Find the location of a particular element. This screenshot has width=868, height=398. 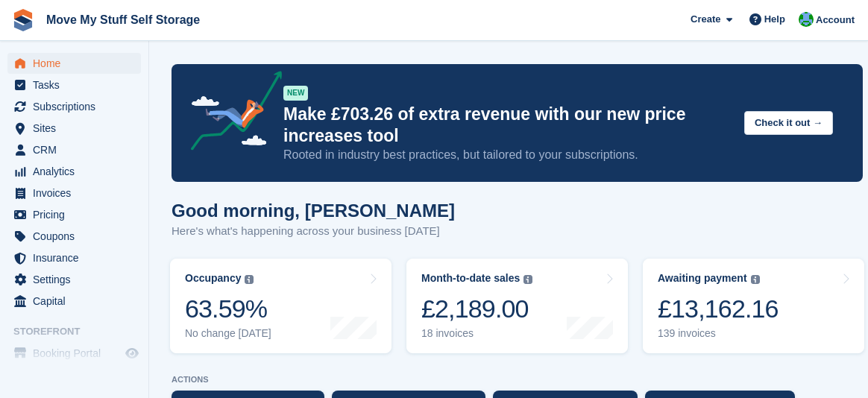

div: Occupancy is located at coordinates (212, 278).